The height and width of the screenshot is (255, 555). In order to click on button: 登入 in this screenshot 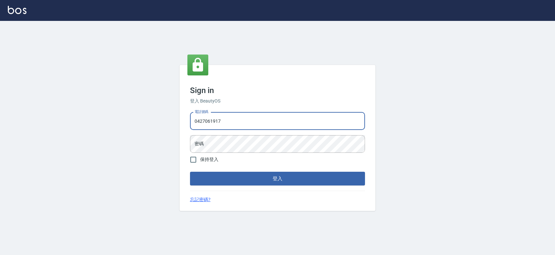, I will do `click(278, 179)`.